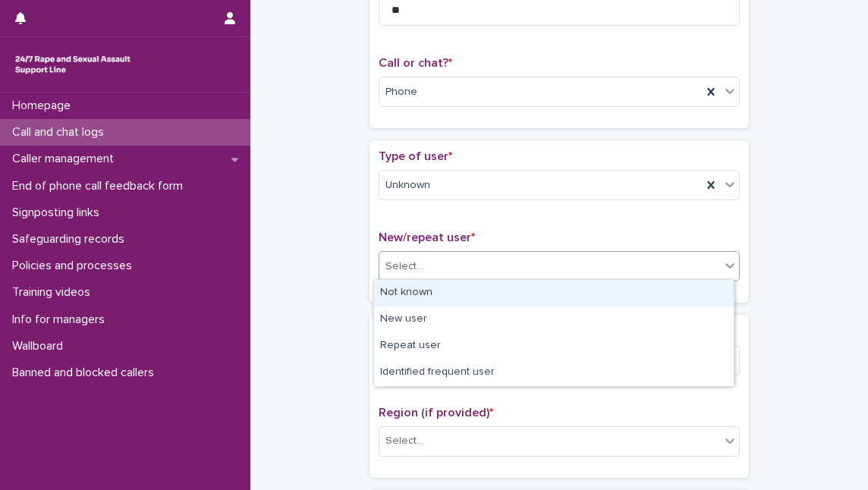 Image resolution: width=868 pixels, height=490 pixels. I want to click on span: Call or chat?, so click(416, 63).